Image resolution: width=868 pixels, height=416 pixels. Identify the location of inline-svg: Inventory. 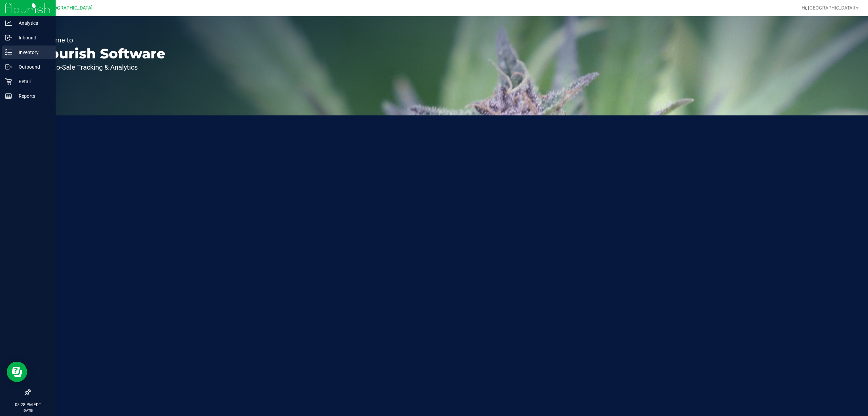
(9, 53).